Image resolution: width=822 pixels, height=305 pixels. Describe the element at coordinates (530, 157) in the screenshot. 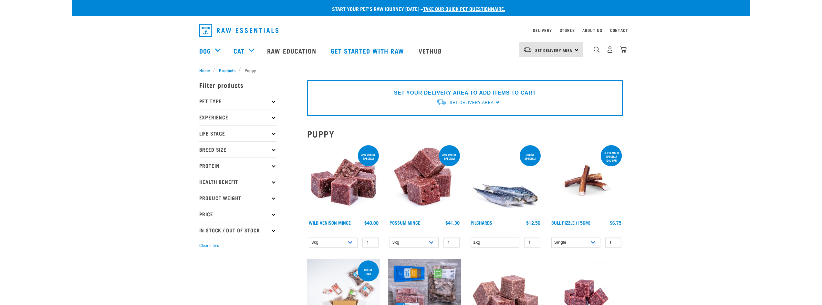

I see `div: ONLINE SPECIAL!` at that location.